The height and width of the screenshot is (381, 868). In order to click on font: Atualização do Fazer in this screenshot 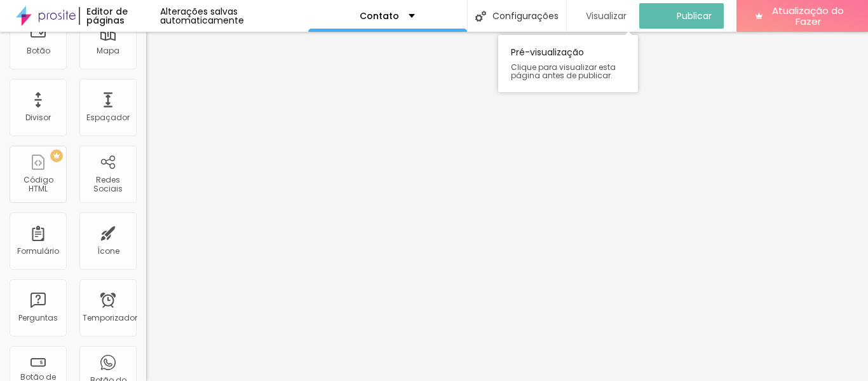, I will do `click(807, 16)`.